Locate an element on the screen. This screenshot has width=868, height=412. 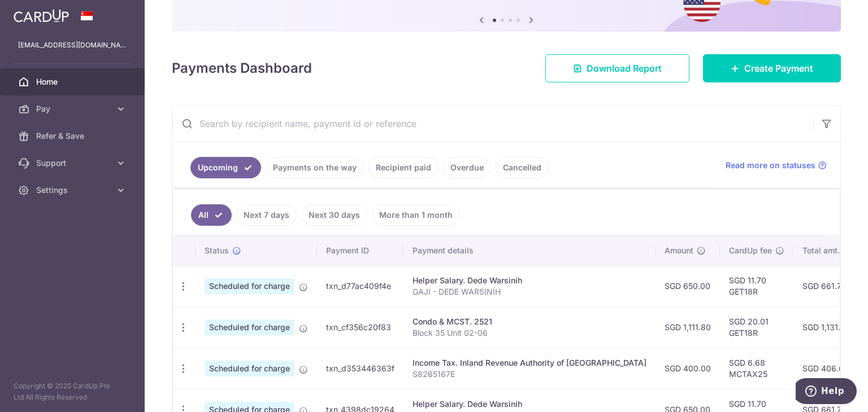
img: CardUp is located at coordinates (41, 16).